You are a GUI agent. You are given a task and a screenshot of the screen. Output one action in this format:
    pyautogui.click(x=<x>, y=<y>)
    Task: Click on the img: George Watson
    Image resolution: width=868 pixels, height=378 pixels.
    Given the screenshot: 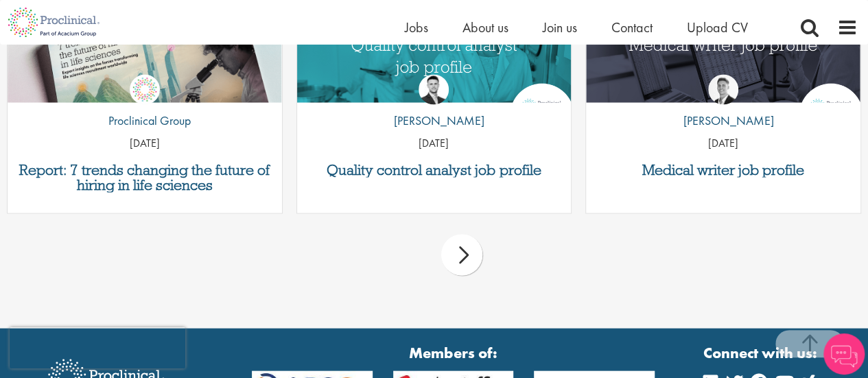 What is the action you would take?
    pyautogui.click(x=723, y=89)
    